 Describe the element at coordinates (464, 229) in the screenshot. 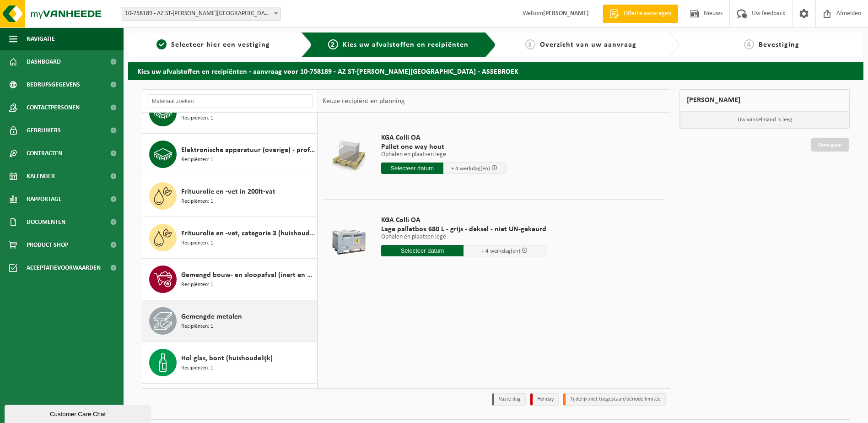

I see `span: Lage palletbox 680 L - grijs - deksel - niet UN-gekeurd` at that location.